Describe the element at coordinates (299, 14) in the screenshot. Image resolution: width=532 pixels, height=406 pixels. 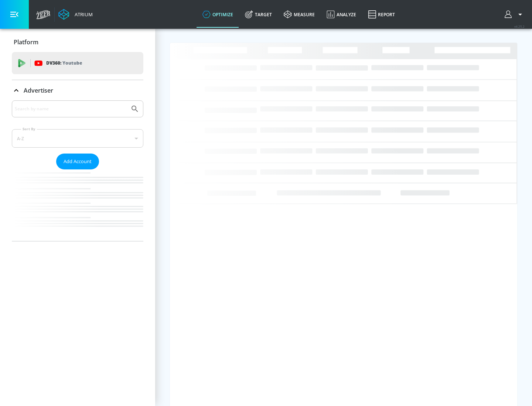
I see `a: measure` at that location.